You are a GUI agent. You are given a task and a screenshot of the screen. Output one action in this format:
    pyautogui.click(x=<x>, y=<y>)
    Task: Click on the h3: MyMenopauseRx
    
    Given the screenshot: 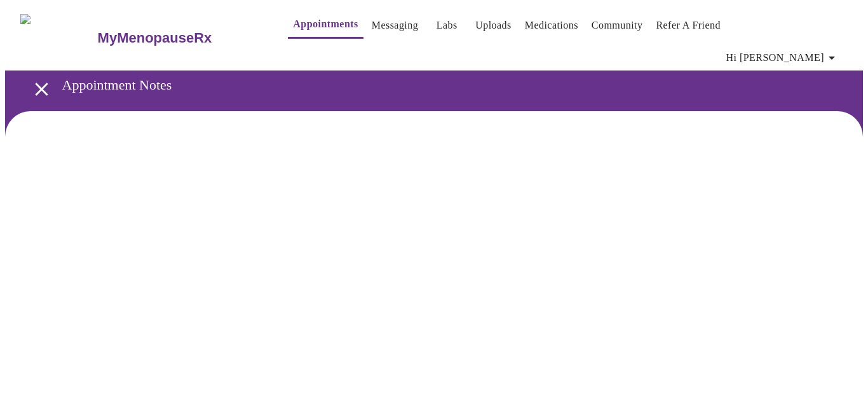 What is the action you would take?
    pyautogui.click(x=155, y=38)
    